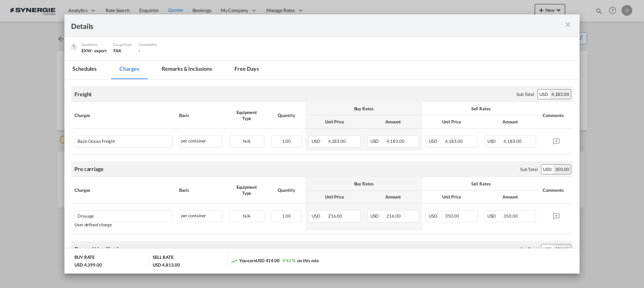  What do you see at coordinates (85, 257) in the screenshot?
I see `div: BUY RATE` at bounding box center [85, 257].